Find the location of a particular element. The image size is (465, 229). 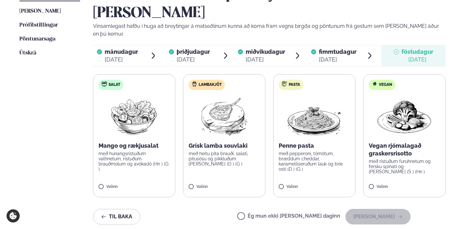

img: Lamb.svg is located at coordinates (194, 84).